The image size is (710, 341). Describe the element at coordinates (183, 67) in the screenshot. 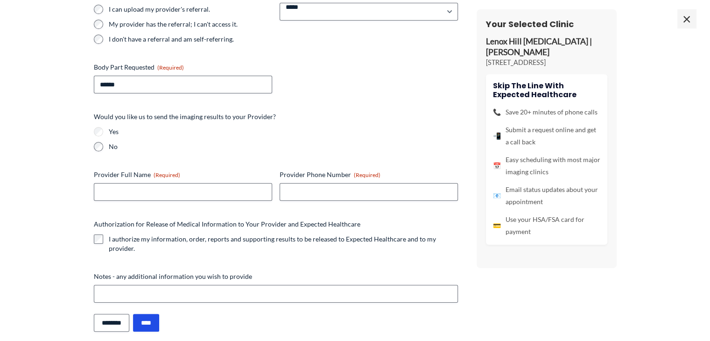

I see `label: Body Part Requested` at that location.